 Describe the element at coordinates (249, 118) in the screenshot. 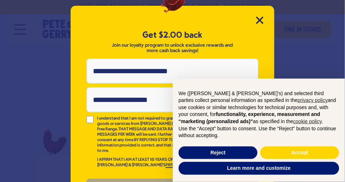

I see `strong: functionality, experience, measurement and “marketing (personalized ads)”` at that location.